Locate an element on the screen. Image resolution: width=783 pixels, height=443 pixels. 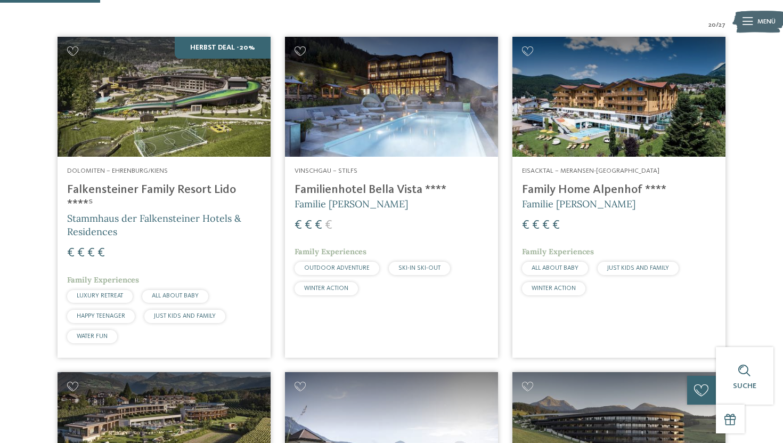
a: Familienhotels gesucht? Hier findet ihr die besten! Herbst Deal -20% Dolomiten – Ehrenburg/Kiens ... is located at coordinates (164, 197).